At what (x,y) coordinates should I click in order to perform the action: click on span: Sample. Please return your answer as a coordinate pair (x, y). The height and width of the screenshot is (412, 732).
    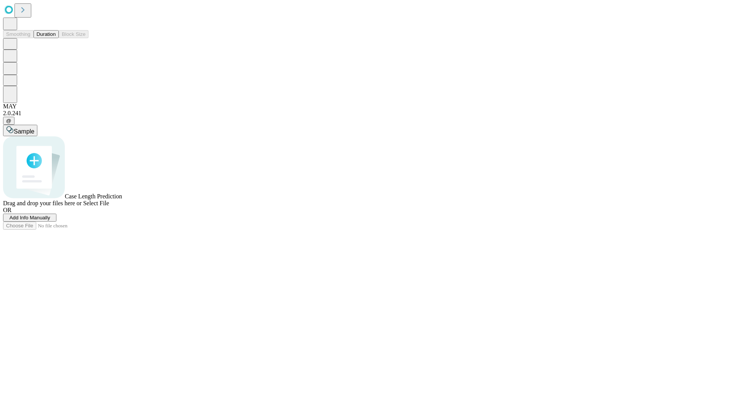
    Looking at the image, I should click on (24, 131).